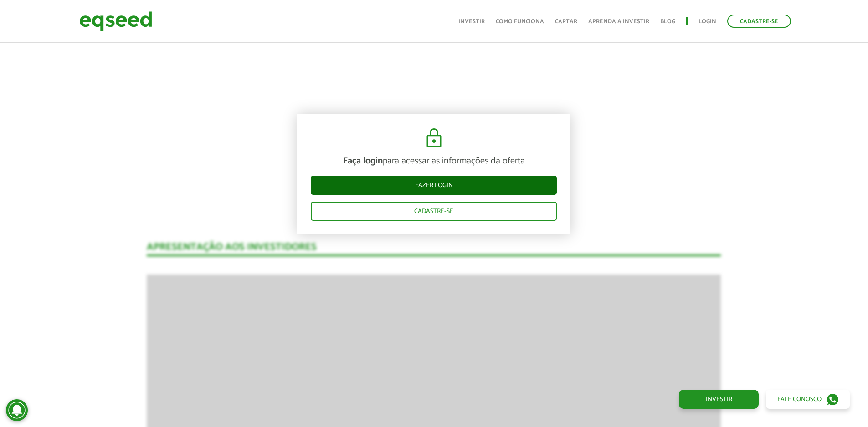  I want to click on img: cadeado.svg, so click(434, 139).